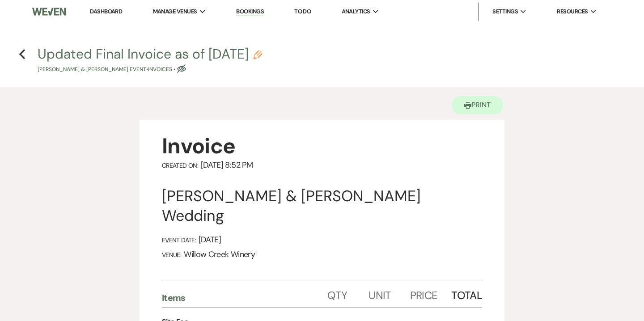 The height and width of the screenshot is (321, 644). Describe the element at coordinates (478, 105) in the screenshot. I see `button: Print` at that location.